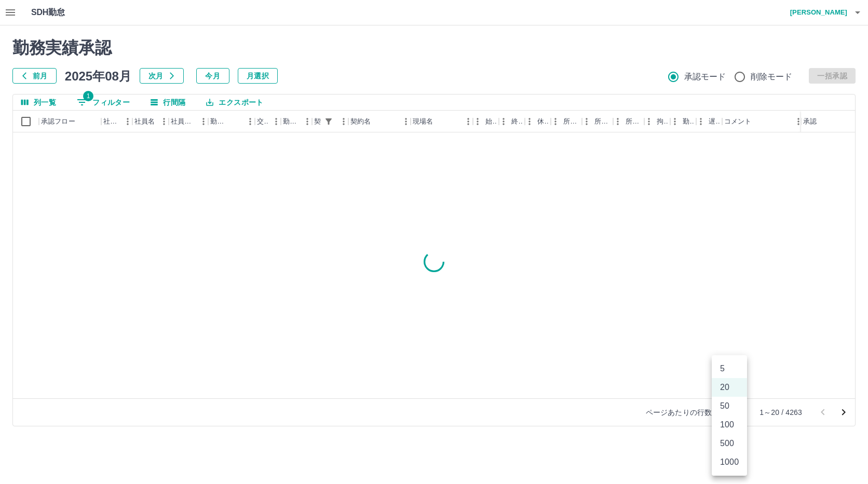 This screenshot has width=868, height=484. Describe the element at coordinates (729, 463) in the screenshot. I see `li: 1000` at that location.